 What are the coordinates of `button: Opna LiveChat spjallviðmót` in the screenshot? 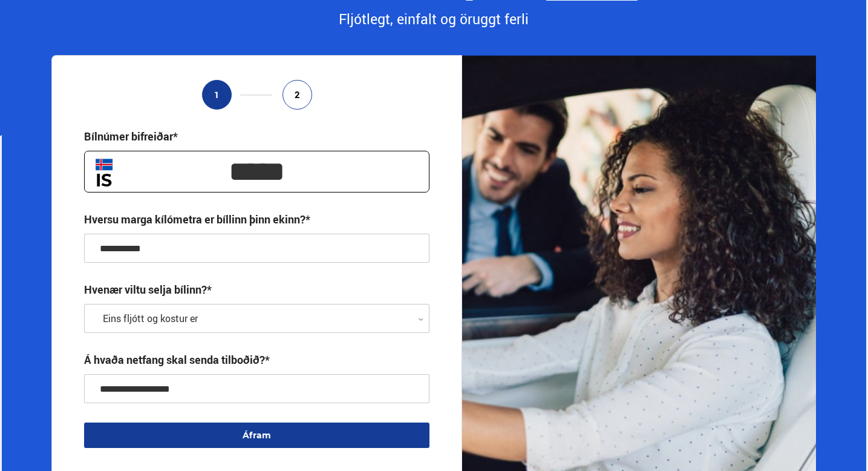 It's located at (28, 23).